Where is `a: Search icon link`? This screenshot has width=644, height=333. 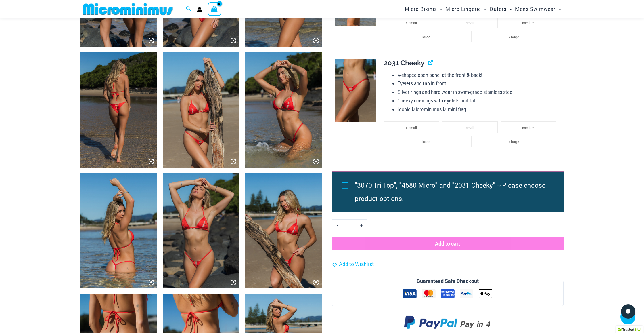
a: Search icon link is located at coordinates (189, 9).